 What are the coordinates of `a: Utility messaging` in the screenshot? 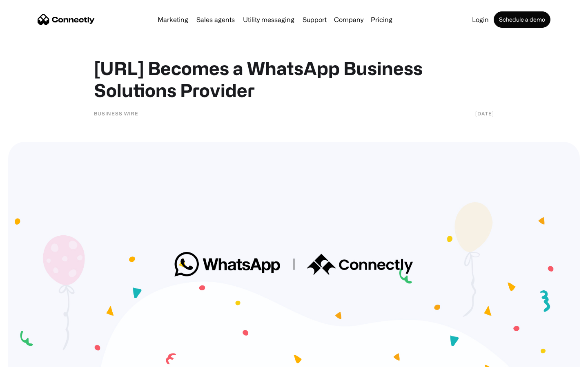 It's located at (269, 20).